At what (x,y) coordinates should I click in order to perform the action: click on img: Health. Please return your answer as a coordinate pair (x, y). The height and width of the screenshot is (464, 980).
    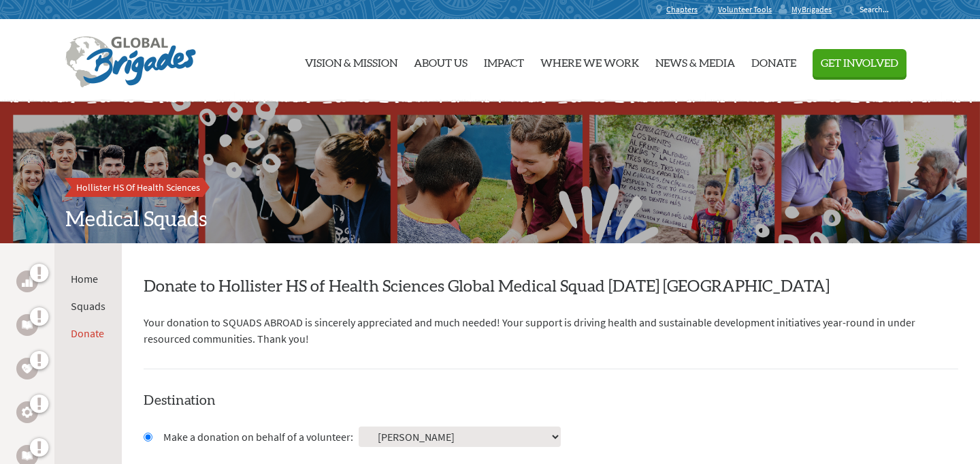
    Looking at the image, I should click on (28, 368).